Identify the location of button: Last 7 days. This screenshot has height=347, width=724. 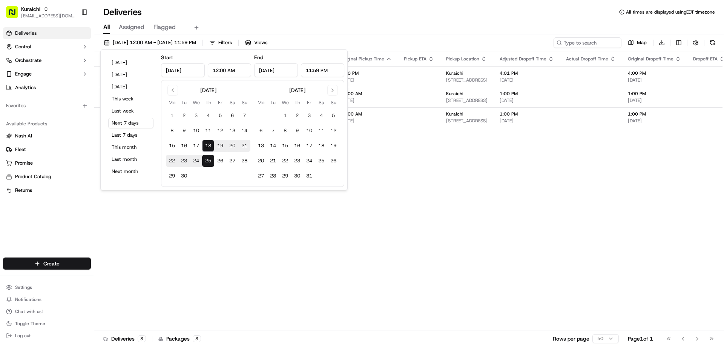
(131, 135).